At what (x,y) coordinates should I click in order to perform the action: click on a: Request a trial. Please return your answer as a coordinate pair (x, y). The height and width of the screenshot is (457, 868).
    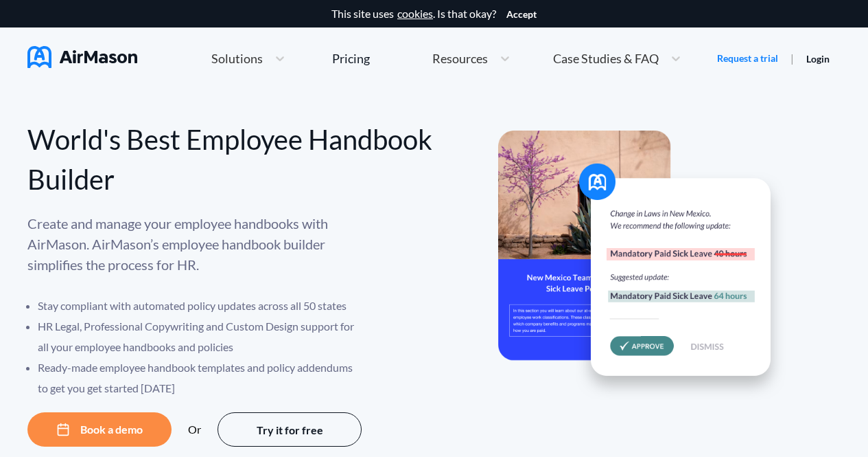
    Looking at the image, I should click on (747, 59).